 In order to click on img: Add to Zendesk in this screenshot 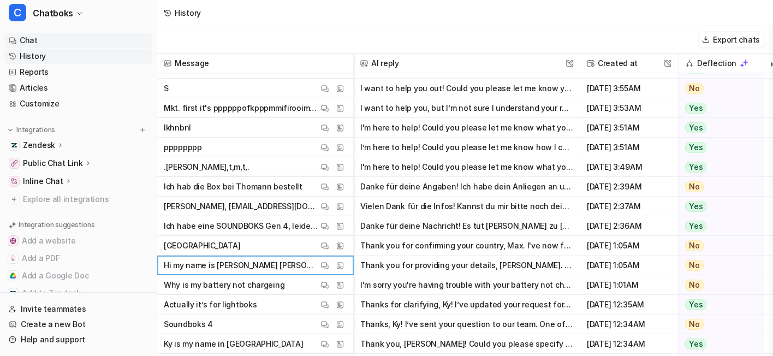, I will do `click(13, 293)`.